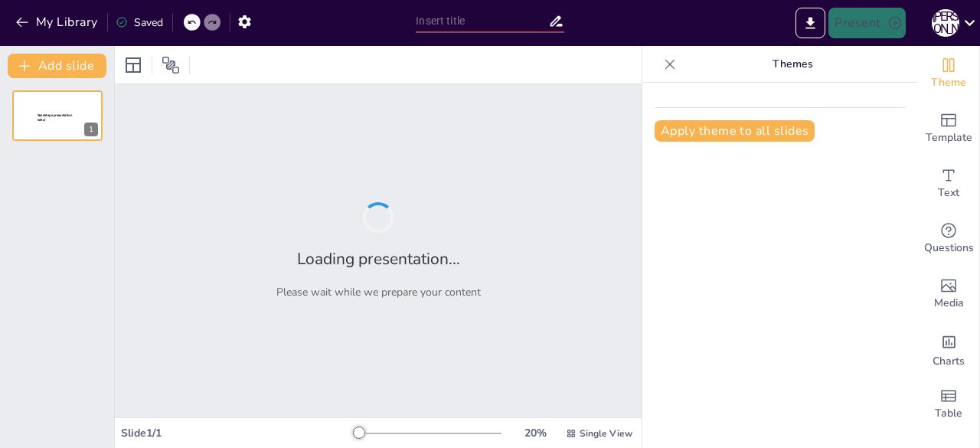 This screenshot has height=448, width=980. Describe the element at coordinates (810, 23) in the screenshot. I see `button: Export to PowerPoint` at that location.